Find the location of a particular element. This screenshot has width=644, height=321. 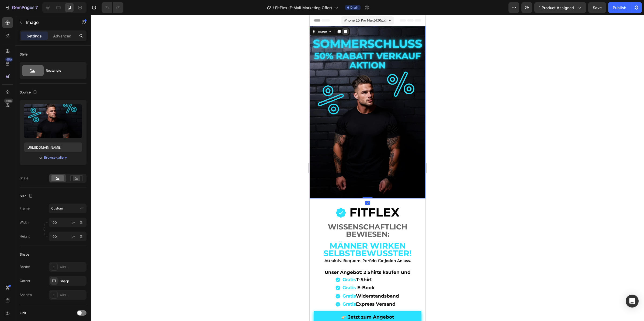

p: Settings is located at coordinates (34, 36).